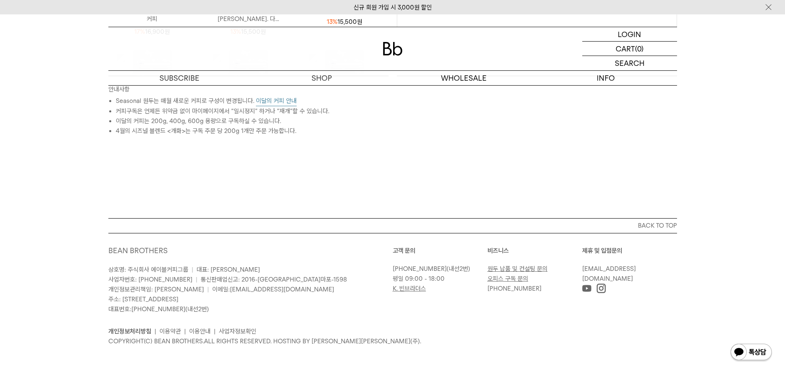  I want to click on span: 대표번호: (내선2번), so click(159, 309).